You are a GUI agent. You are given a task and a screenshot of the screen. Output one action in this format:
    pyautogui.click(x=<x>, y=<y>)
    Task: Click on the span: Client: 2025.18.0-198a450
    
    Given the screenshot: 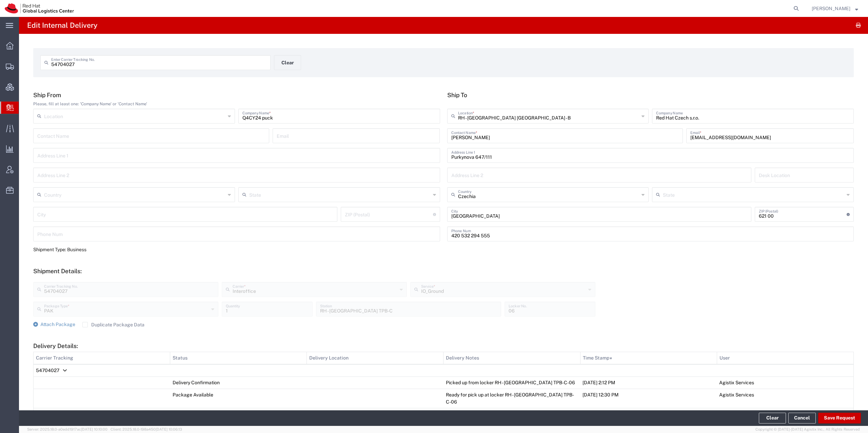 What is the action you would take?
    pyautogui.click(x=146, y=429)
    